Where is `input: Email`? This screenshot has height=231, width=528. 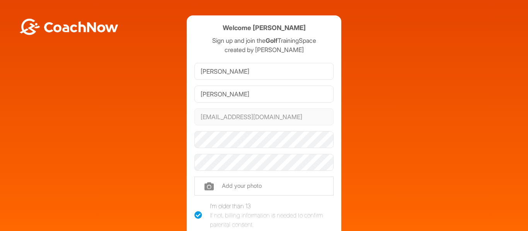
input: Email is located at coordinates (264, 117).